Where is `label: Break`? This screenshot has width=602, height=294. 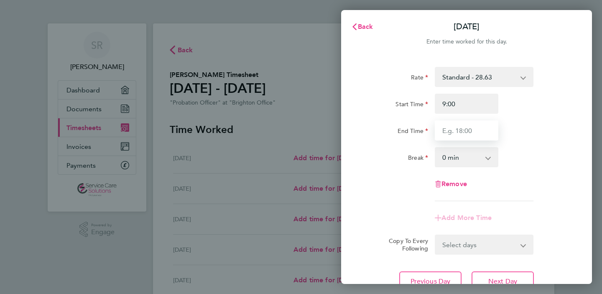 label: Break is located at coordinates (418, 159).